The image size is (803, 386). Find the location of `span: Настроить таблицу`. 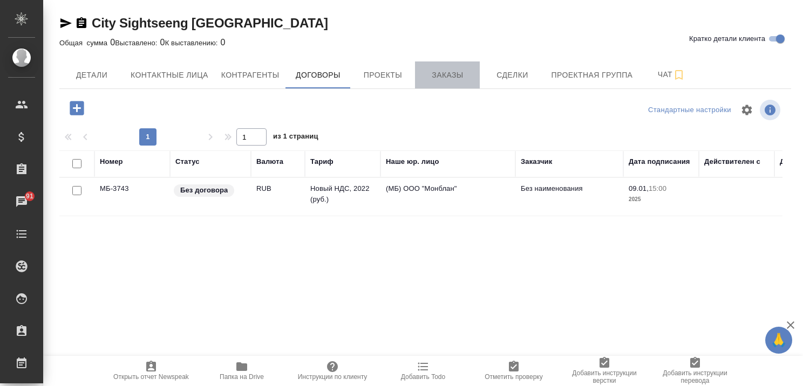

span: Настроить таблицу is located at coordinates (747, 110).